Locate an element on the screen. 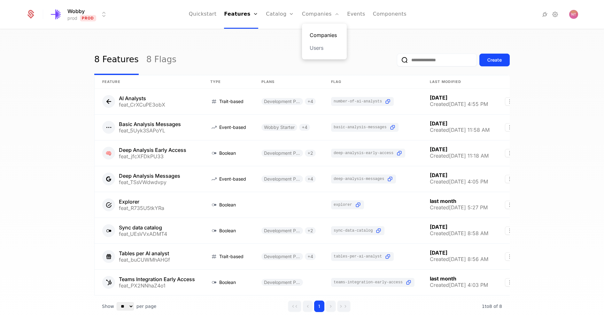 The height and width of the screenshot is (328, 604). a: Users is located at coordinates (324, 48).